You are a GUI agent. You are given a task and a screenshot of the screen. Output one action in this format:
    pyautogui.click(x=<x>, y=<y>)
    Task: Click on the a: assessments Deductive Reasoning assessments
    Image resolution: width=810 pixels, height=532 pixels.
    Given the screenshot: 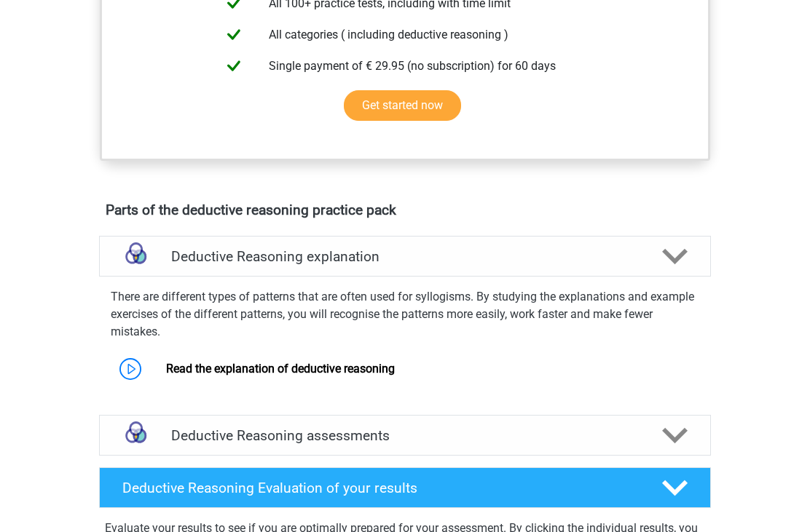 What is the action you would take?
    pyautogui.click(x=405, y=435)
    